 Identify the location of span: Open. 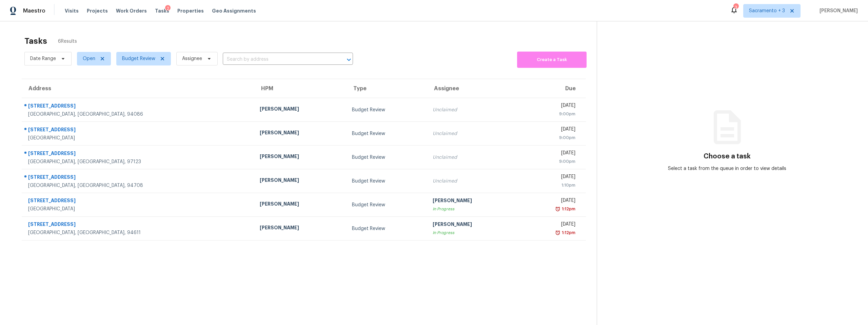
(89, 59).